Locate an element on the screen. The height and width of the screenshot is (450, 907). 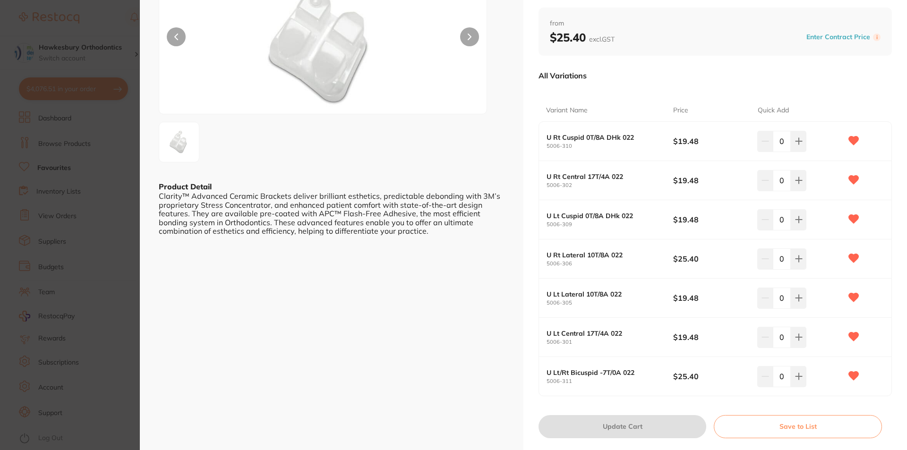
b: U Rt Cuspid 0T/8A DHk 022 is located at coordinates (603, 137).